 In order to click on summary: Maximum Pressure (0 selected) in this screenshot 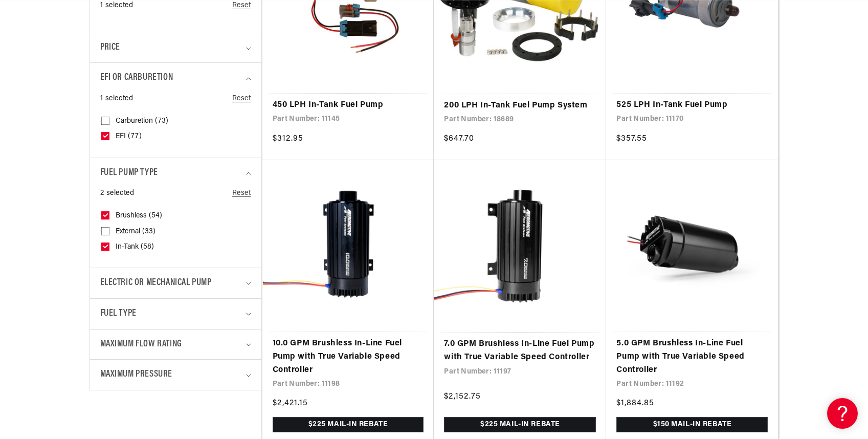, I will do `click(175, 375)`.